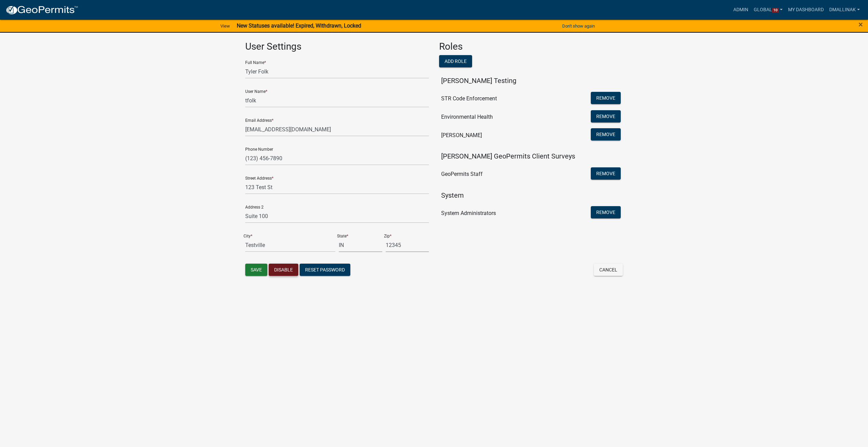 This screenshot has height=447, width=868. Describe the element at coordinates (861, 24) in the screenshot. I see `button: Close` at that location.